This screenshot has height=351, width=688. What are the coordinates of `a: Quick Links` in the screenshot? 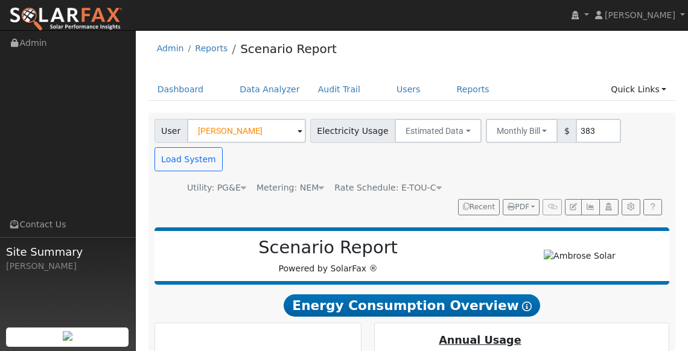 It's located at (639, 89).